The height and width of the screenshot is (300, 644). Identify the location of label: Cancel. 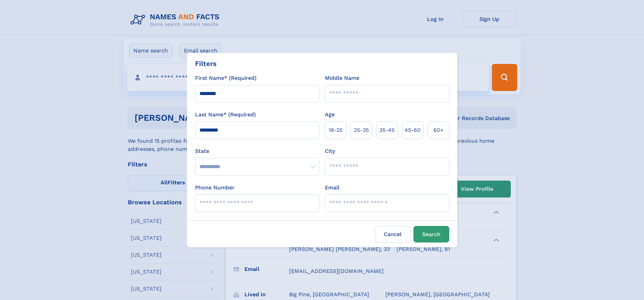
(393, 234).